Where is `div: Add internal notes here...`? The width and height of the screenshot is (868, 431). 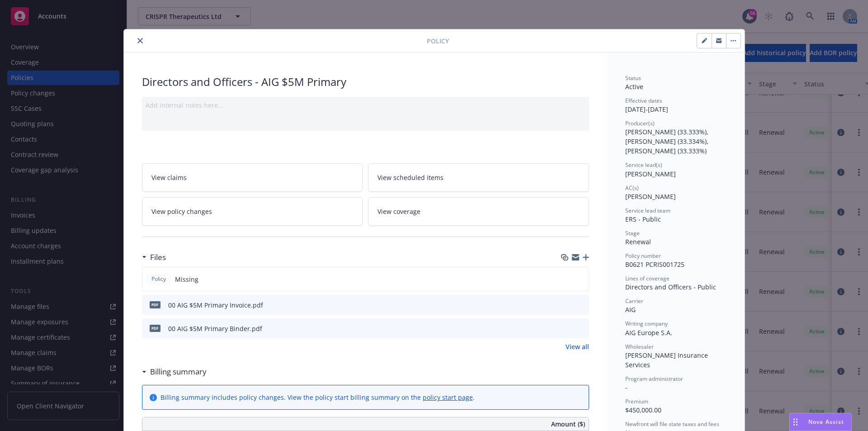 div: Add internal notes here... is located at coordinates (365, 105).